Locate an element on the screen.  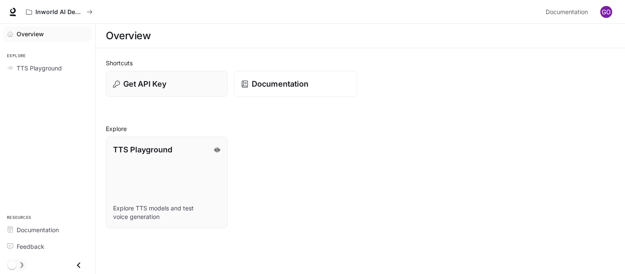
span: Overview is located at coordinates (30, 34).